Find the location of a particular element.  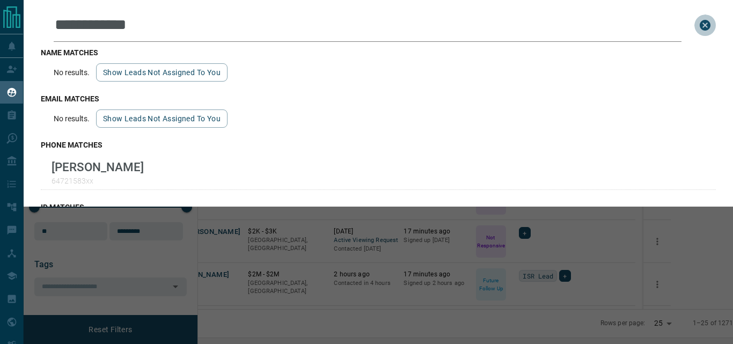

h3: name matches is located at coordinates (378, 53).